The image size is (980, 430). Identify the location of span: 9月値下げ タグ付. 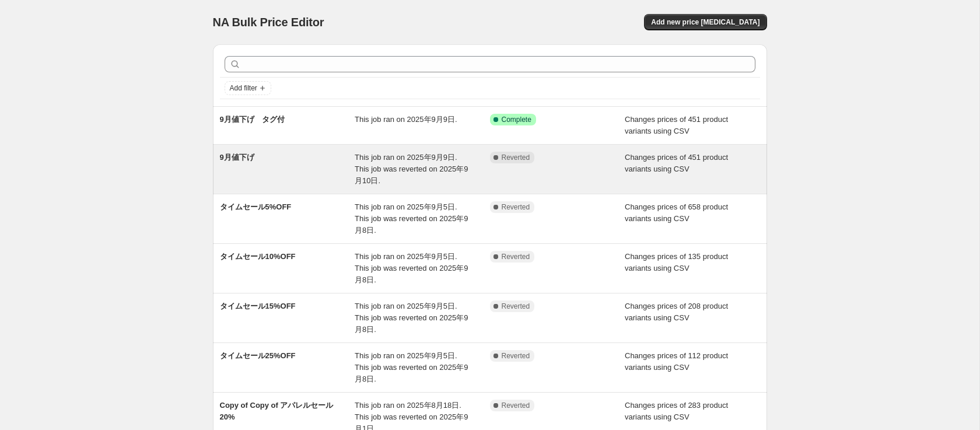
(252, 119).